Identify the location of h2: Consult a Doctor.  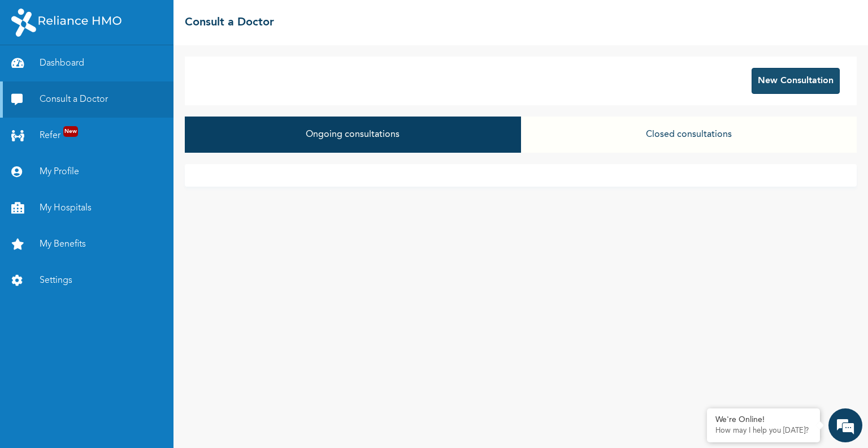
(229, 22).